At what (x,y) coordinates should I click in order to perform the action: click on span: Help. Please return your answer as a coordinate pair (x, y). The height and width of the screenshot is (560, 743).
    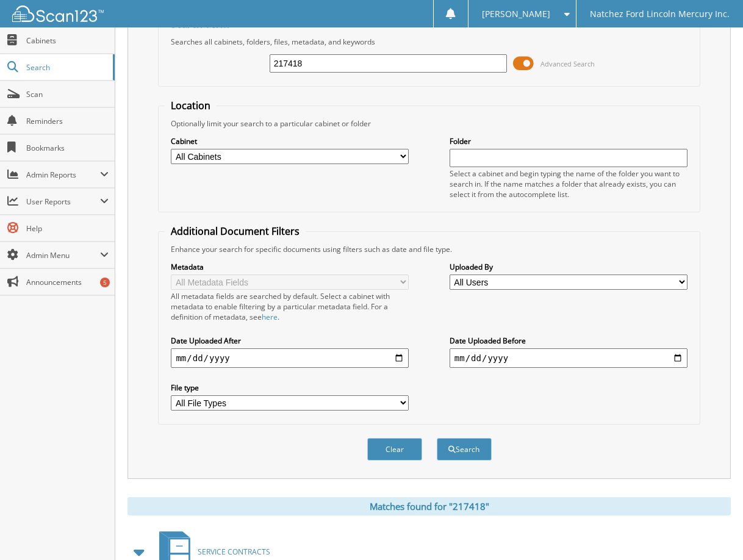
    Looking at the image, I should click on (67, 228).